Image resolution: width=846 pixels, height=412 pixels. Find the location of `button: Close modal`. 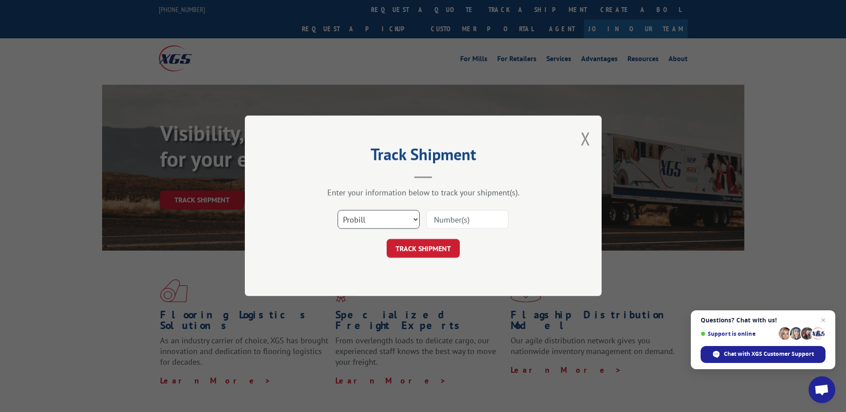

button: Close modal is located at coordinates (585, 138).